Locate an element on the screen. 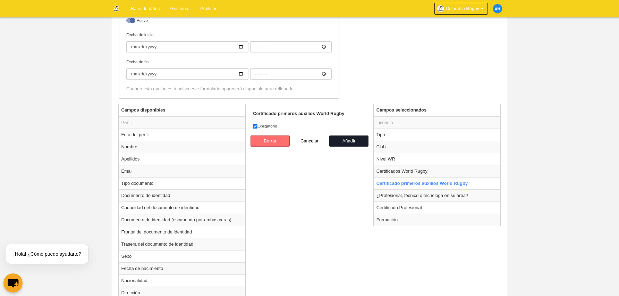 The width and height of the screenshot is (619, 296). td: Club is located at coordinates (437, 147).